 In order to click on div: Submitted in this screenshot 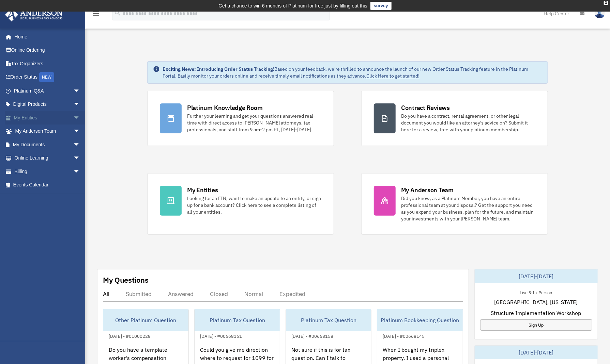, I will do `click(138, 294)`.